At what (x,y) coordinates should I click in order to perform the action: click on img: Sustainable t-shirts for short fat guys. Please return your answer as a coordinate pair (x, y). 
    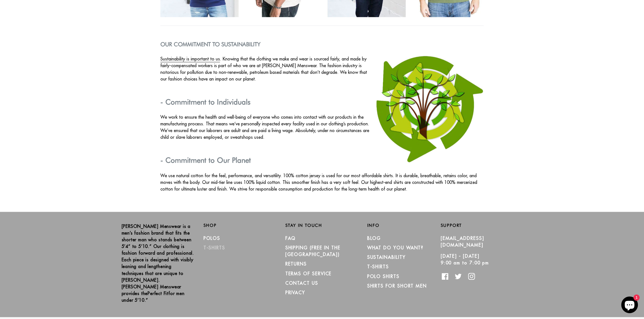
    Looking at the image, I should click on (428, 108).